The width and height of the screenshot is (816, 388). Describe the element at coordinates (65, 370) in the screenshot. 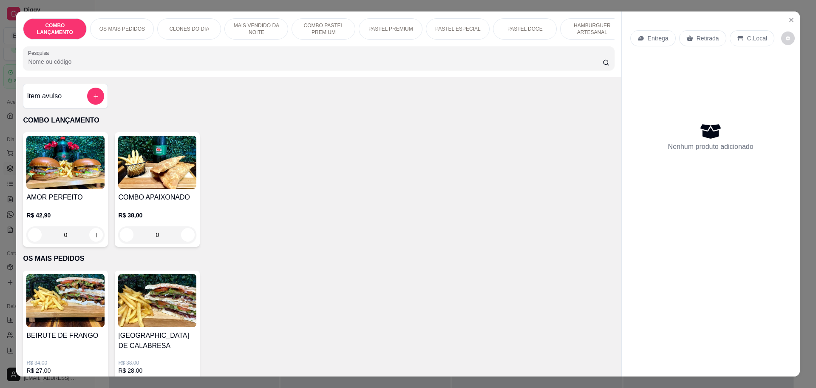

I see `p: R$ 27,00` at that location.